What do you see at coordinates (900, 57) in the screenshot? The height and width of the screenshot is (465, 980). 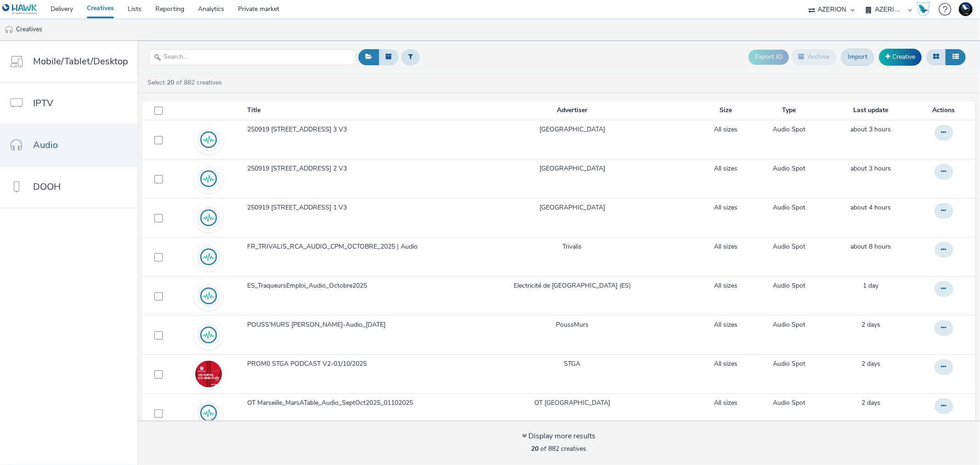 I see `a: Creative` at bounding box center [900, 57].